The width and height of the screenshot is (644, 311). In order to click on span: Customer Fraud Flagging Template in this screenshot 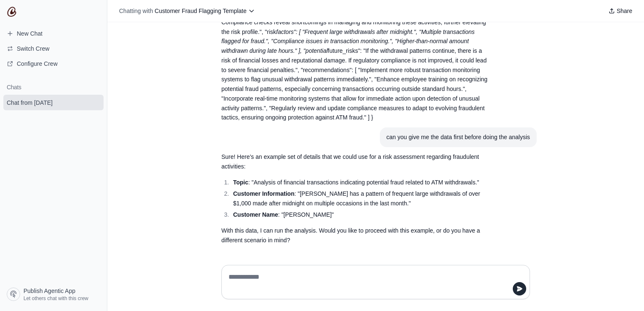, I will do `click(200, 11)`.